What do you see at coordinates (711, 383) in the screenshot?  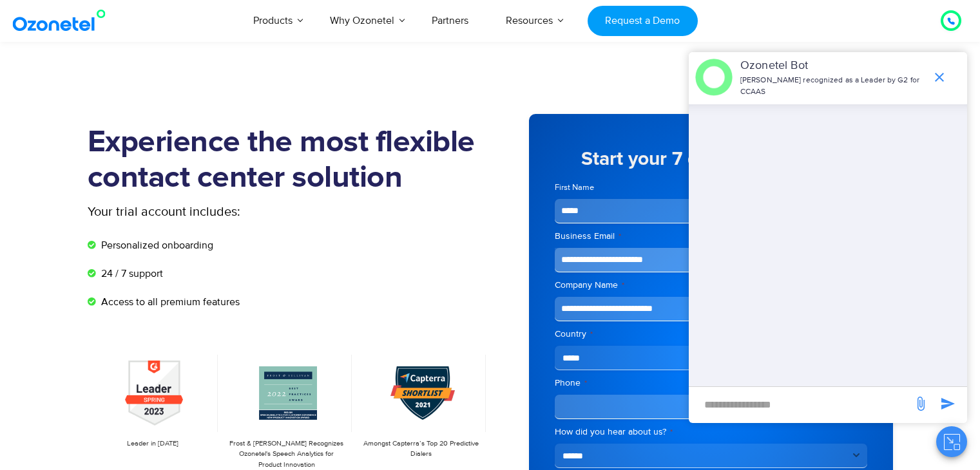 I see `label: Phone` at bounding box center [711, 383].